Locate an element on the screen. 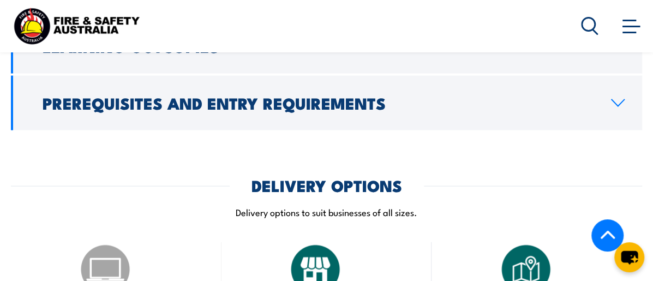 This screenshot has width=653, height=281. a: Prerequisites and Entry Requirements is located at coordinates (326, 103).